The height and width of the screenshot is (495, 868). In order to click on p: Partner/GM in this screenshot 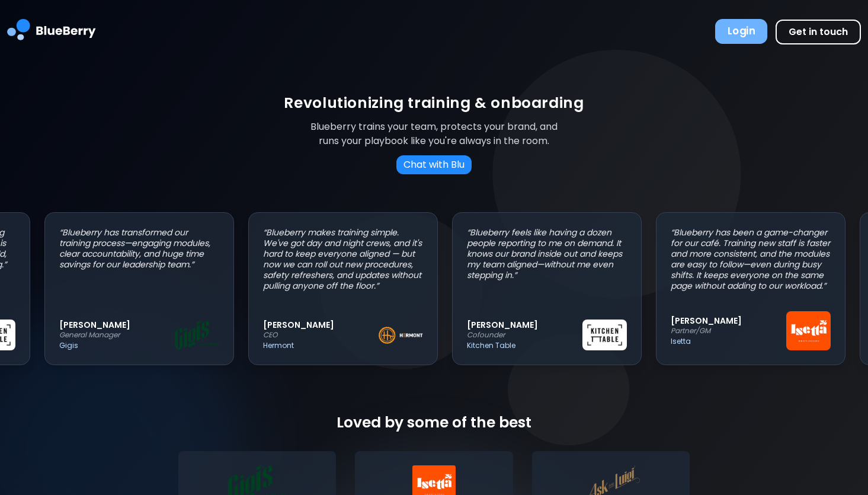, I will do `click(729, 331)`.